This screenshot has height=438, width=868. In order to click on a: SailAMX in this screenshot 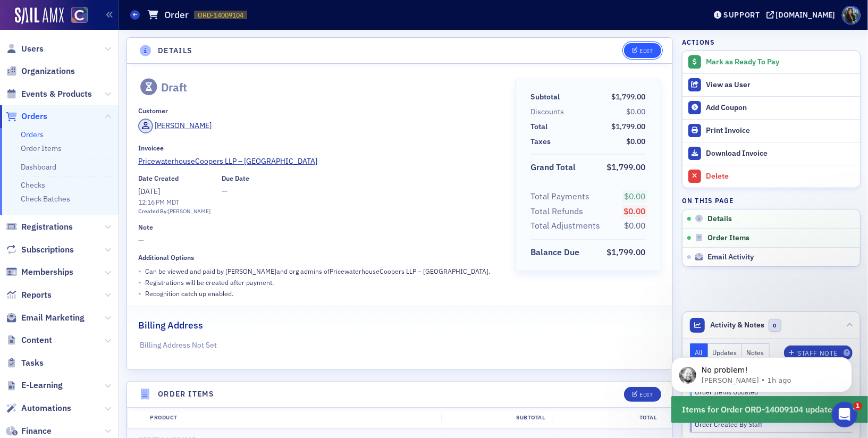, I will do `click(39, 16)`.